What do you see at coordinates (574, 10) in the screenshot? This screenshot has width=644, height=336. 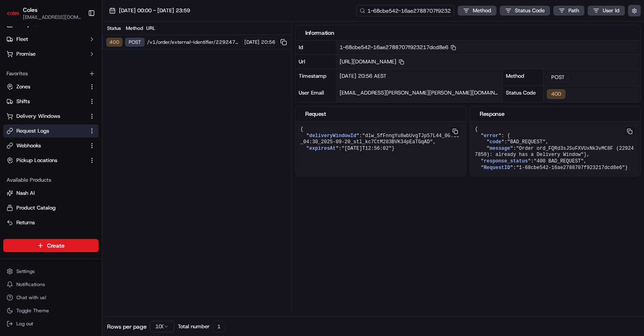 I see `span: Path` at bounding box center [574, 10].